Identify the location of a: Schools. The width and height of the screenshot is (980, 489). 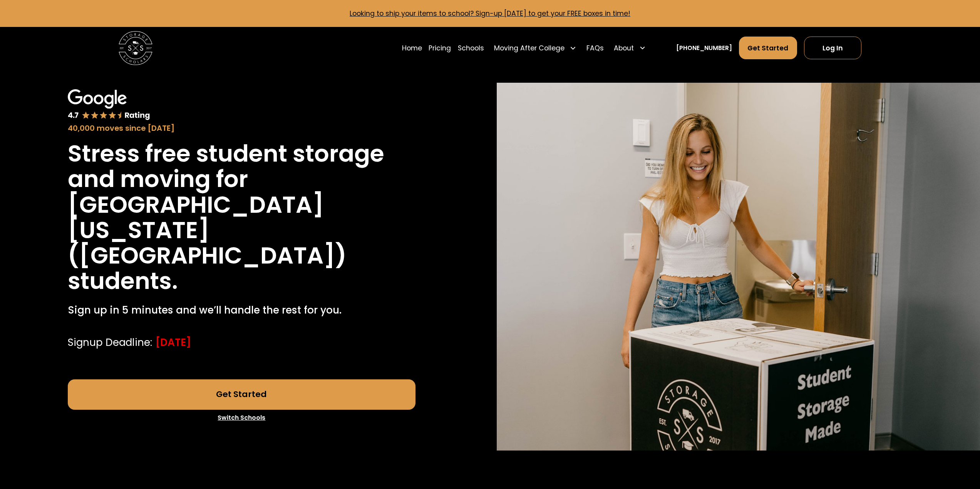
(471, 48).